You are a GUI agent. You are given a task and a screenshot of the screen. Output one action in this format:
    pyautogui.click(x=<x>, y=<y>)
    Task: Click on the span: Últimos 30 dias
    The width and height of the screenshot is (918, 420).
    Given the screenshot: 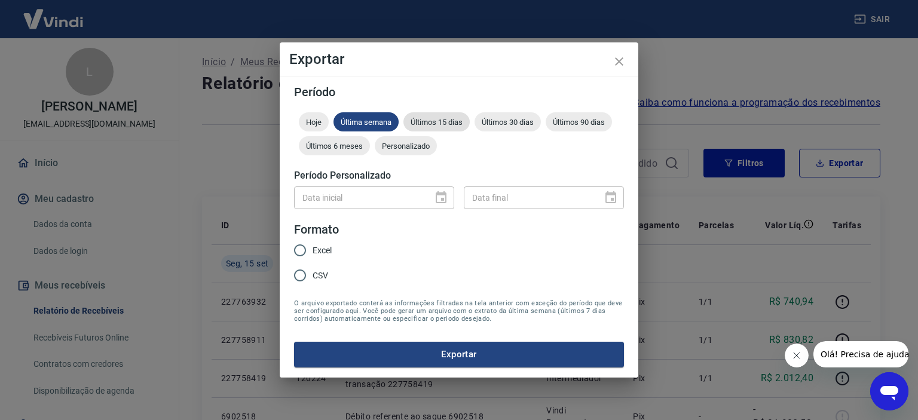 What is the action you would take?
    pyautogui.click(x=508, y=122)
    